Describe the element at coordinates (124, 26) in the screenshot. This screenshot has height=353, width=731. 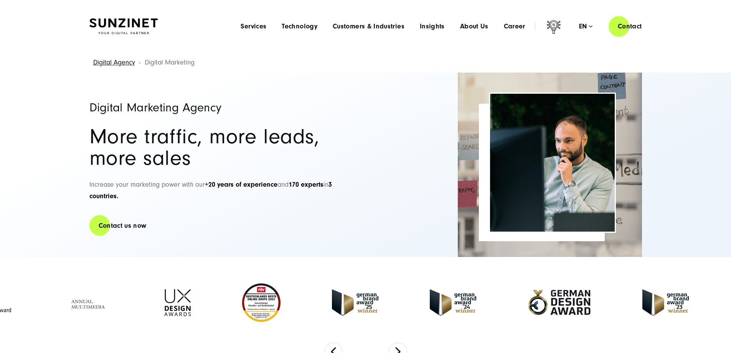
I see `img: SUNZINET Full Service Digital Agentur` at that location.